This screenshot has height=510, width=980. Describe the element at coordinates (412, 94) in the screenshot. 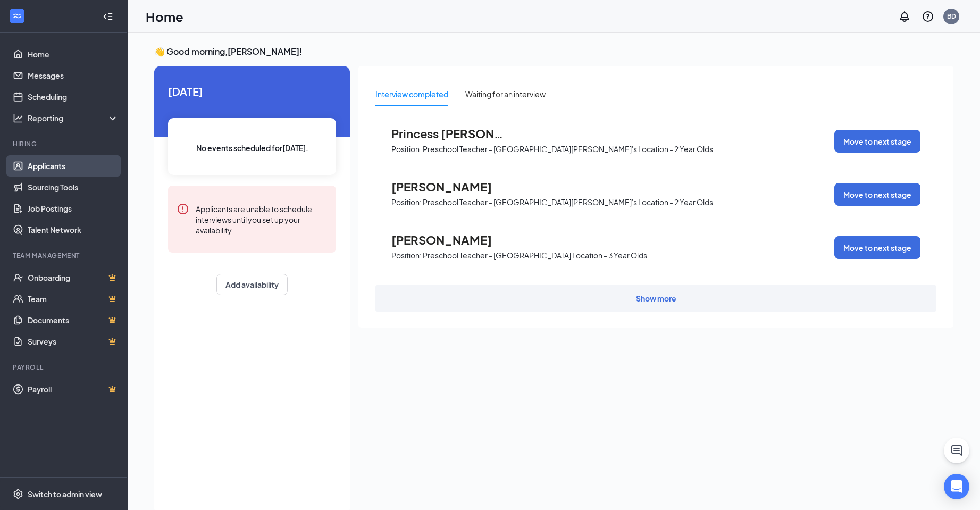

I see `div: Interview completed` at that location.